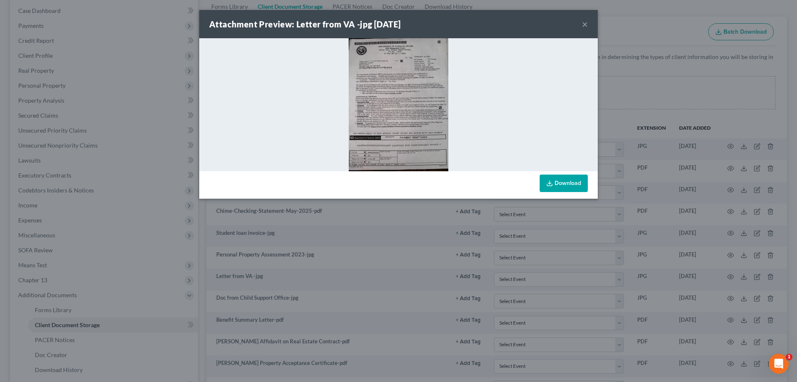 This screenshot has height=382, width=797. Describe the element at coordinates (564, 183) in the screenshot. I see `a: Download` at that location.